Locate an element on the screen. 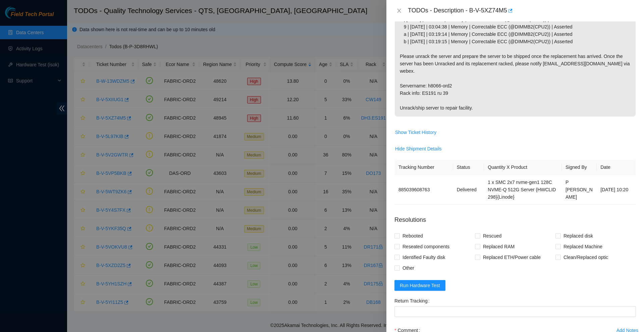 This screenshot has height=332, width=644. th: Signed By is located at coordinates (579, 167).